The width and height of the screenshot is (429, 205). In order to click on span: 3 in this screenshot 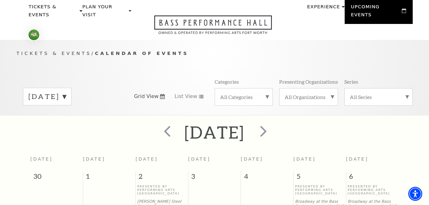, I will do `click(215, 178)`.